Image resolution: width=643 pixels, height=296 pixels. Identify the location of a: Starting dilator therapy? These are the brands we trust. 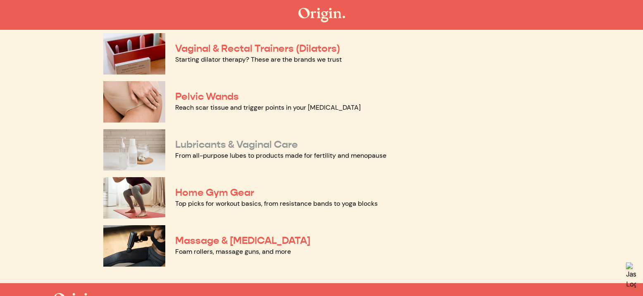
(258, 59).